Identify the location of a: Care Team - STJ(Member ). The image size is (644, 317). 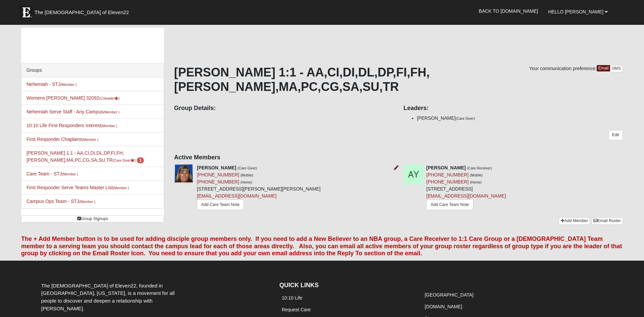
(52, 174).